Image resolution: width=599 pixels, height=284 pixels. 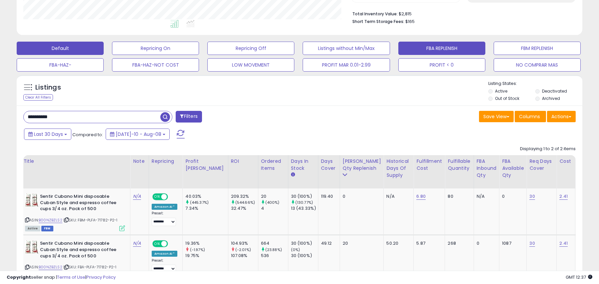 I want to click on div: Displaying 1 to 2 of 2 items, so click(x=548, y=149).